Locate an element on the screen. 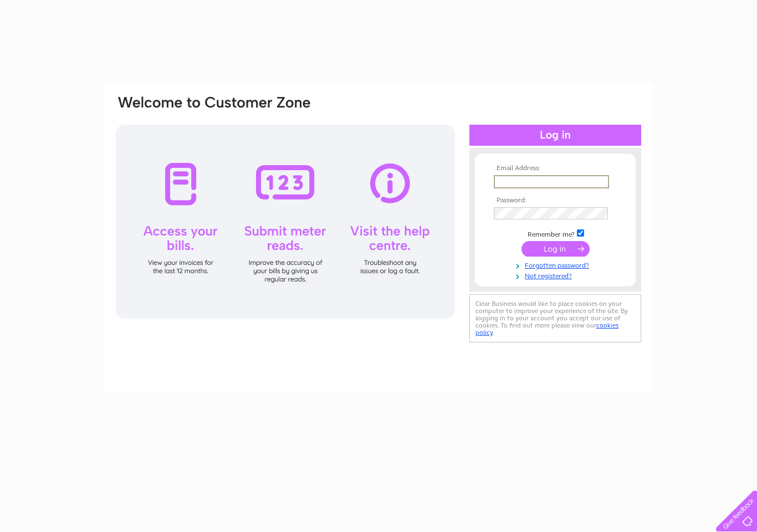  th: Password: is located at coordinates (556, 200).